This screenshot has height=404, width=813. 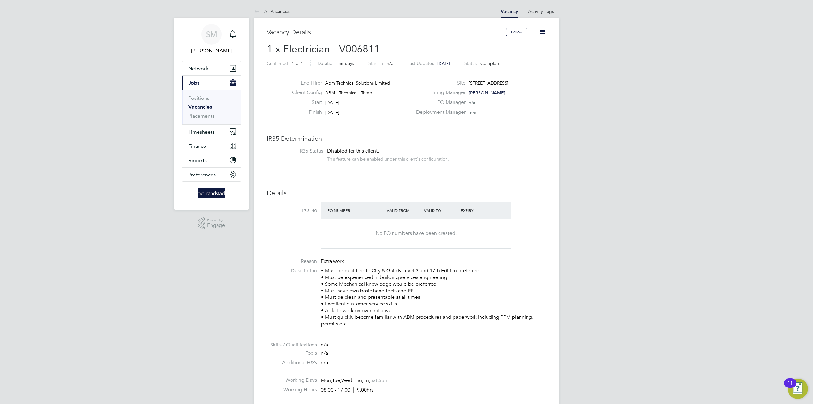 I want to click on span: 56 days, so click(x=346, y=63).